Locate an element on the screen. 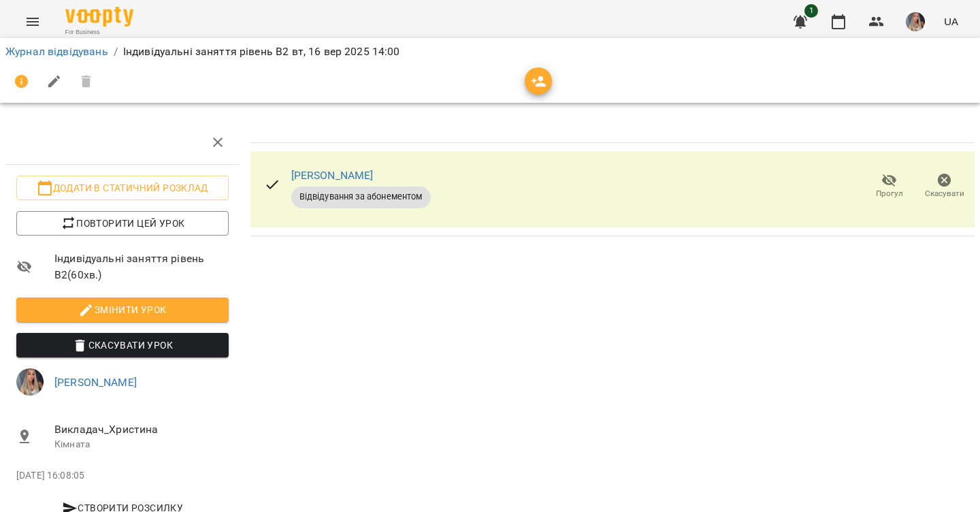 The width and height of the screenshot is (980, 512). p: Кімната is located at coordinates (141, 445).